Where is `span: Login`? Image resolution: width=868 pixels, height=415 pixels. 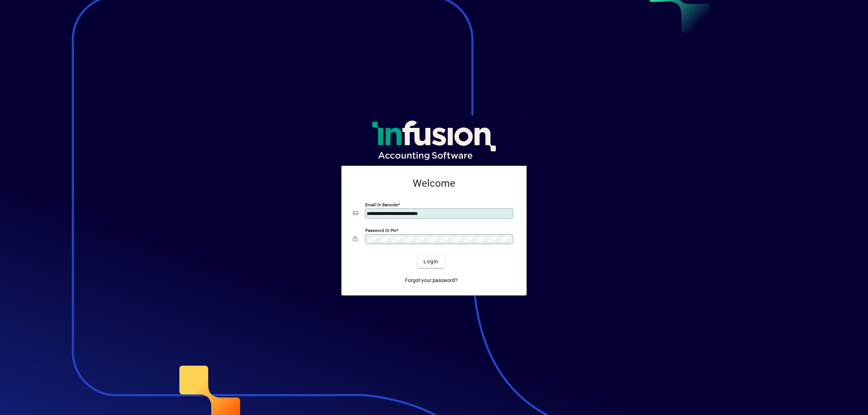 span: Login is located at coordinates (431, 262).